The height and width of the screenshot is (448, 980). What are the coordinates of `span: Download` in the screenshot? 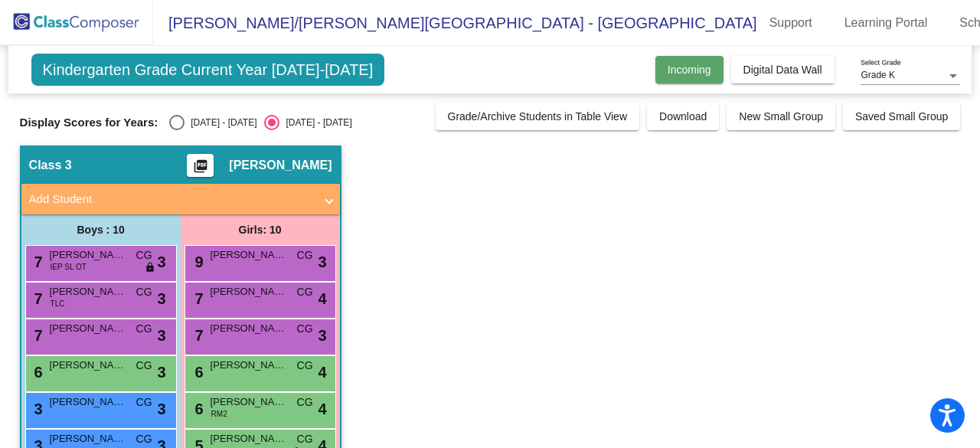 It's located at (683, 117).